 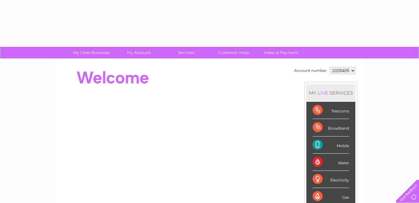 What do you see at coordinates (331, 110) in the screenshot?
I see `div: Telecoms` at bounding box center [331, 110].